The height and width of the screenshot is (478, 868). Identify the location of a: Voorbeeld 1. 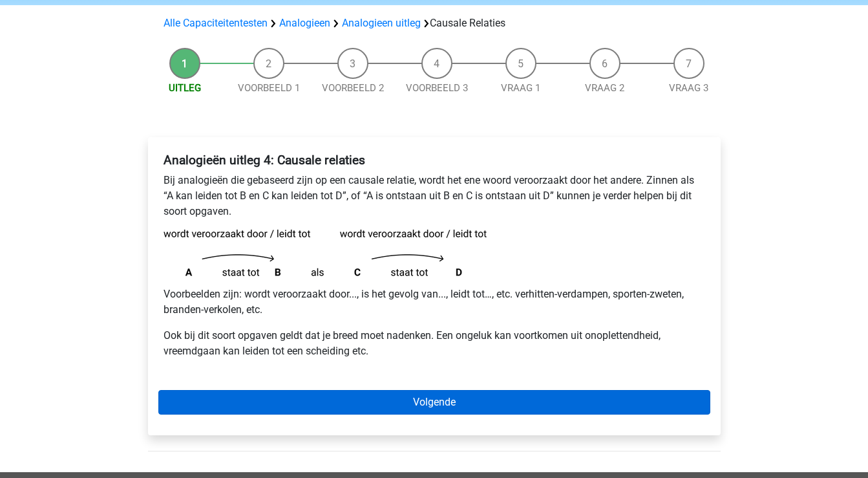
(269, 88).